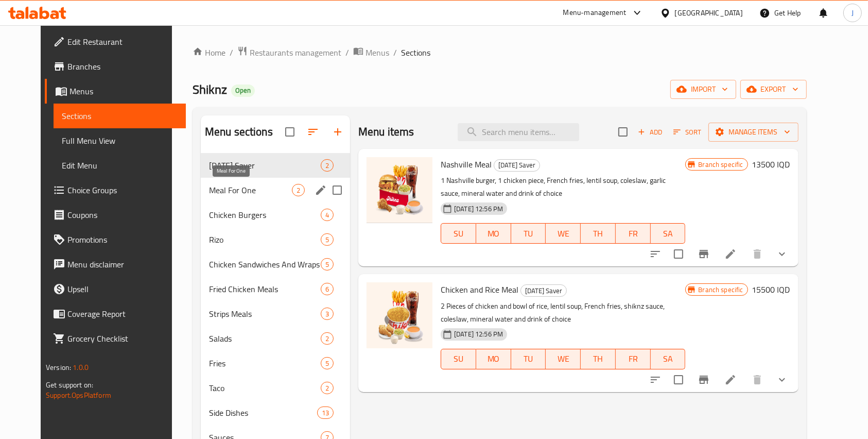 The width and height of the screenshot is (868, 439). I want to click on div: Rizo5, so click(275, 239).